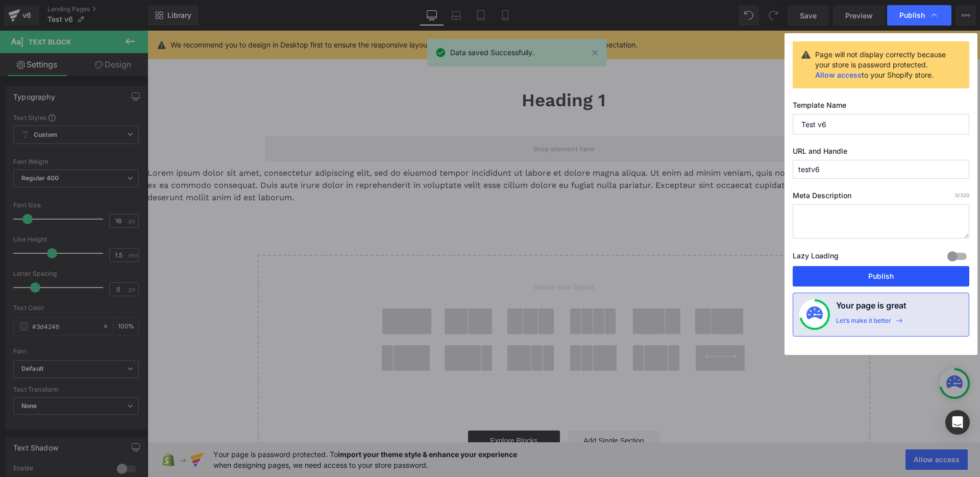  What do you see at coordinates (881, 108) in the screenshot?
I see `label: Template Name` at bounding box center [881, 108].